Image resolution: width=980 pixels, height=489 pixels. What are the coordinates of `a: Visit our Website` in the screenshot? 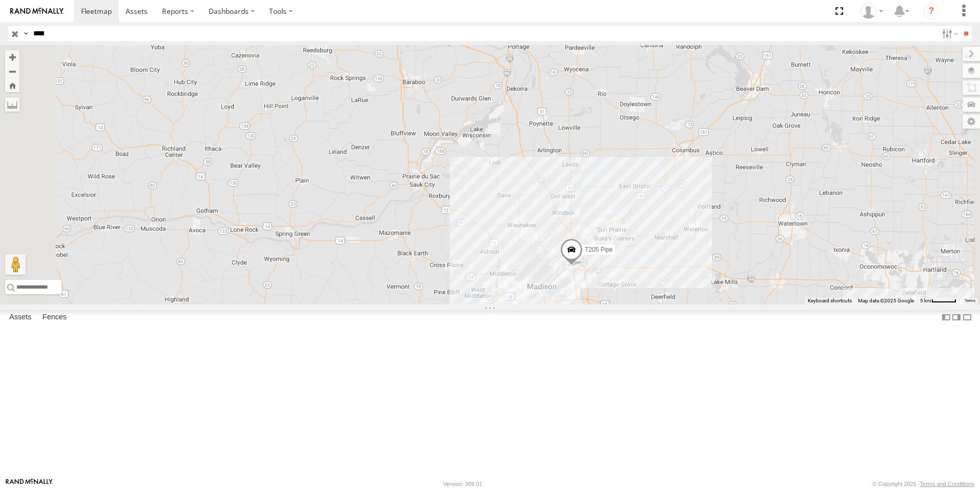 It's located at (29, 484).